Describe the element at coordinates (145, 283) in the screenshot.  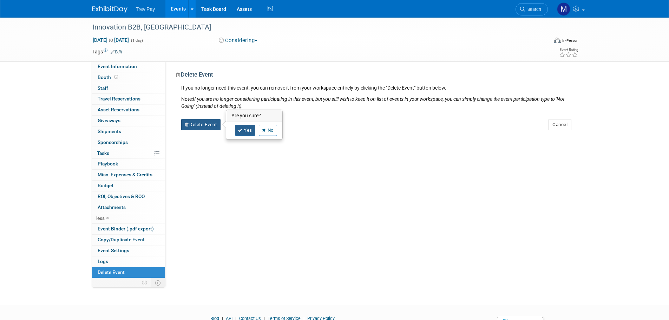
I see `td: Personalize Event Tab Strip` at that location.